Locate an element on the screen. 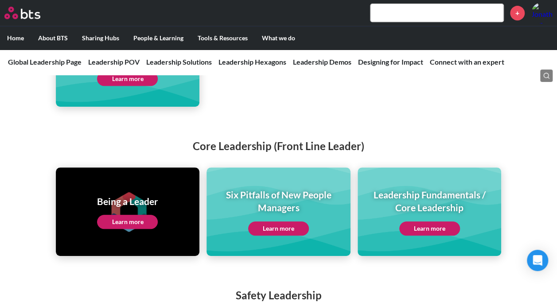 Image resolution: width=557 pixels, height=302 pixels. h1: Six Pitfalls of New People Managers is located at coordinates (278, 201).